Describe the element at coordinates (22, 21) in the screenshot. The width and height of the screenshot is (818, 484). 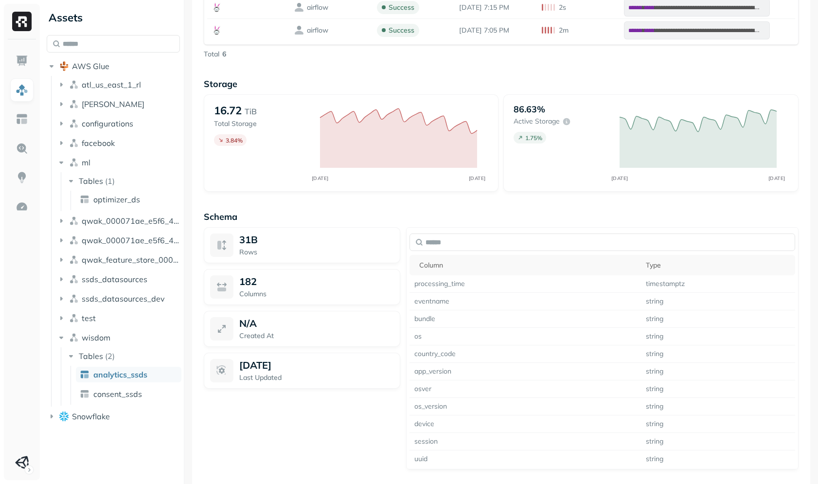
I see `img: Ryft` at that location.